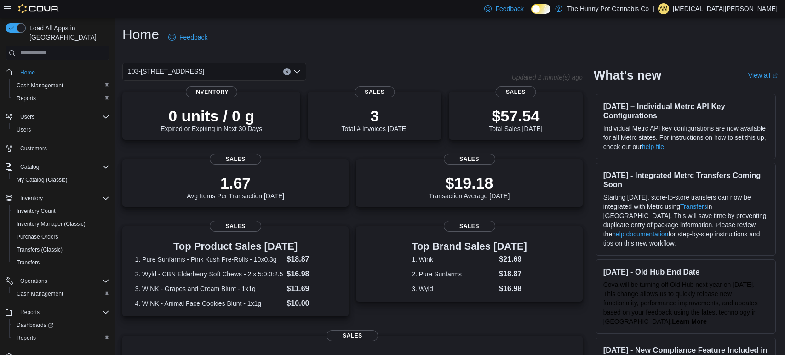  What do you see at coordinates (689, 322) in the screenshot?
I see `strong: Learn More` at bounding box center [689, 322].